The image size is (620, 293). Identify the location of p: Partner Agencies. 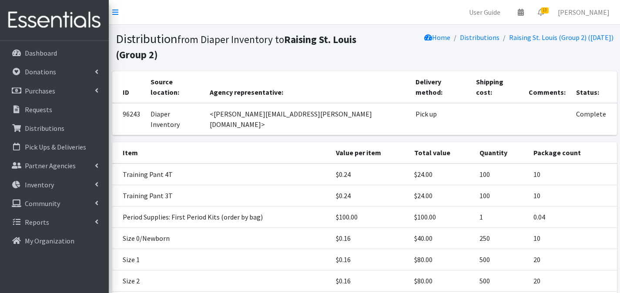
(50, 166).